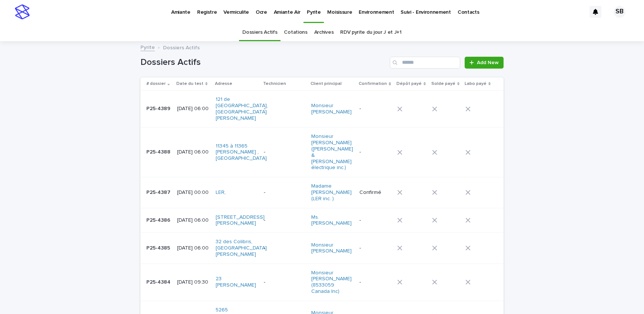  Describe the element at coordinates (484, 62) in the screenshot. I see `a: Add New` at that location.